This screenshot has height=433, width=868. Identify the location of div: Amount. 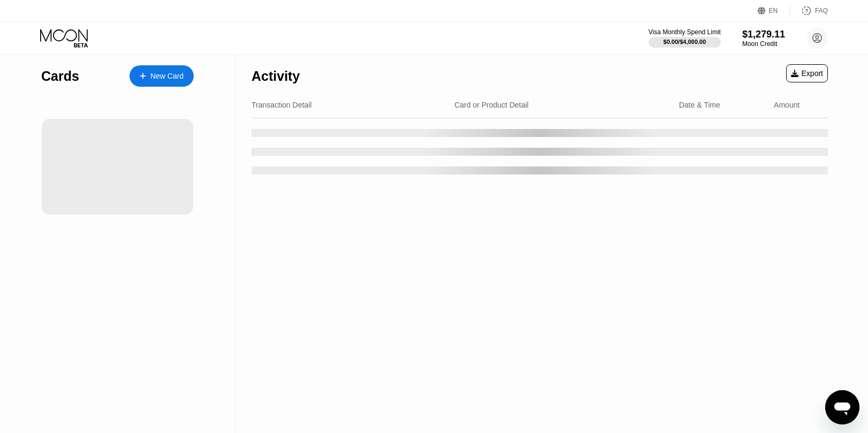
(786, 105).